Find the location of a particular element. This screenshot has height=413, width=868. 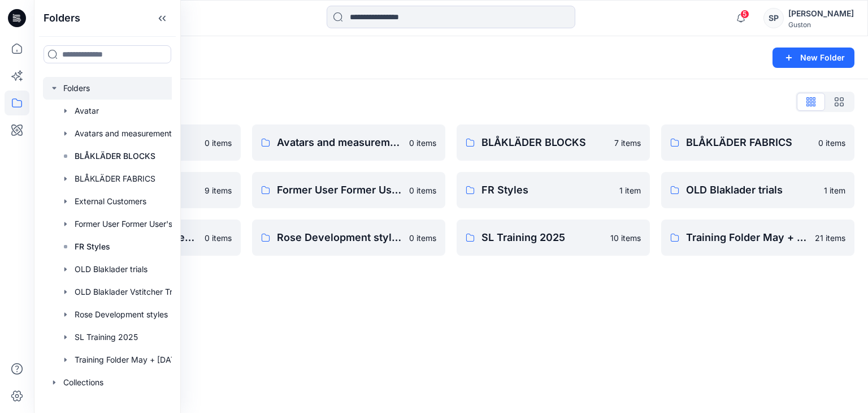

p: Rose Development styles is located at coordinates (340, 237).